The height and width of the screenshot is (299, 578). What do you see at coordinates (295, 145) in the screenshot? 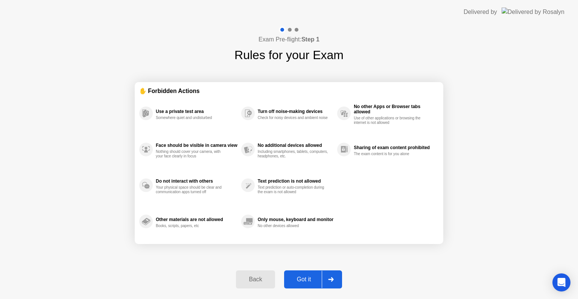
I see `div: No additional devices allowed` at bounding box center [295, 145].